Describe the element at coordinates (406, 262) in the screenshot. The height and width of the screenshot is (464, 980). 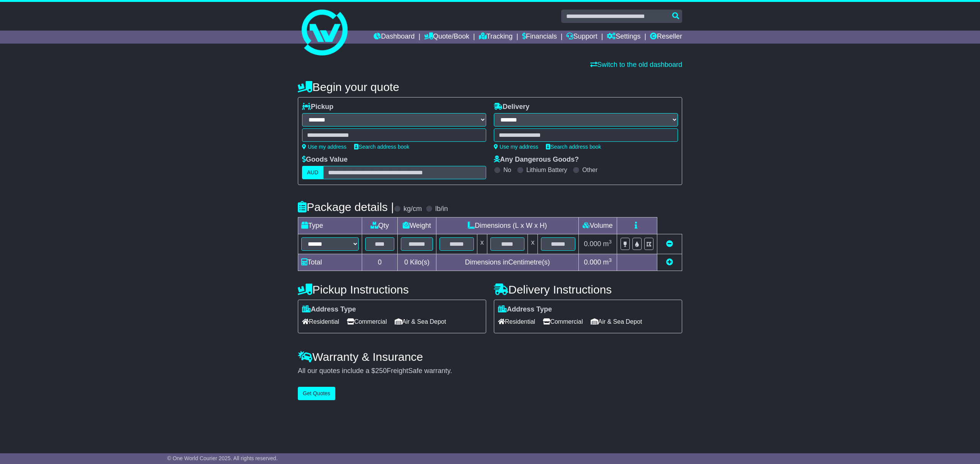
I see `span: 0` at that location.